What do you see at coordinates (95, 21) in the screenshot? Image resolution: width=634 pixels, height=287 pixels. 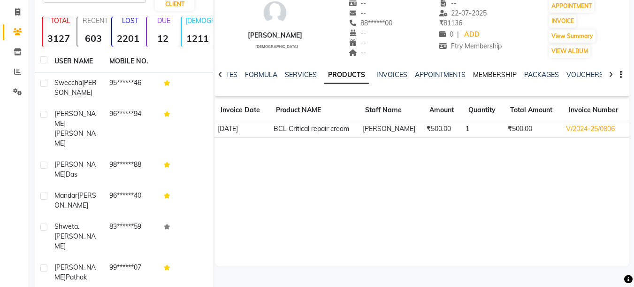 I see `p: RECENT` at bounding box center [95, 21].